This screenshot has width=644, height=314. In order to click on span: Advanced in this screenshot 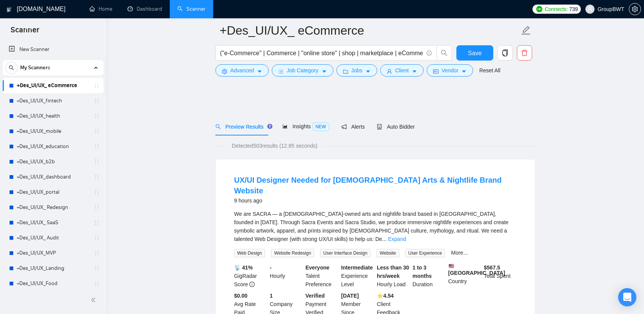, I will do `click(242, 70)`.